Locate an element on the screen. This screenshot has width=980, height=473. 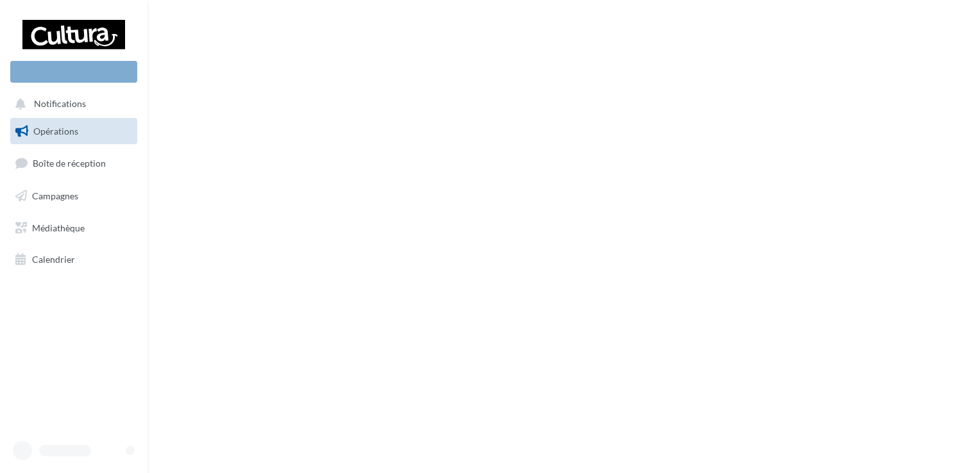
a: Médiathèque is located at coordinates (74, 228).